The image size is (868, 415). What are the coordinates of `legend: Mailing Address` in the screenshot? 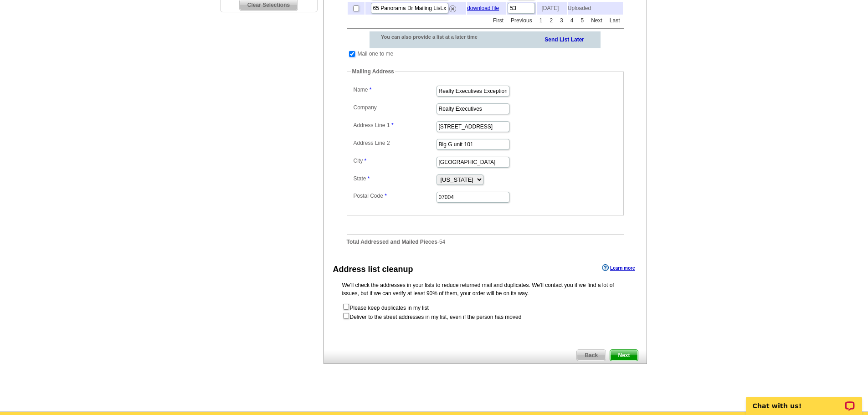 It's located at (373, 71).